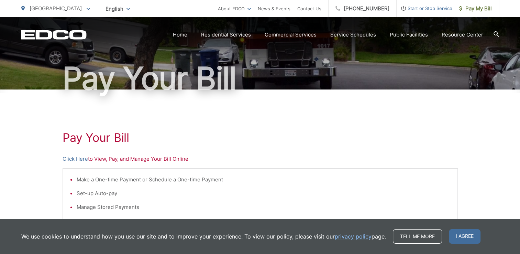  I want to click on a: Public Facilities, so click(409, 35).